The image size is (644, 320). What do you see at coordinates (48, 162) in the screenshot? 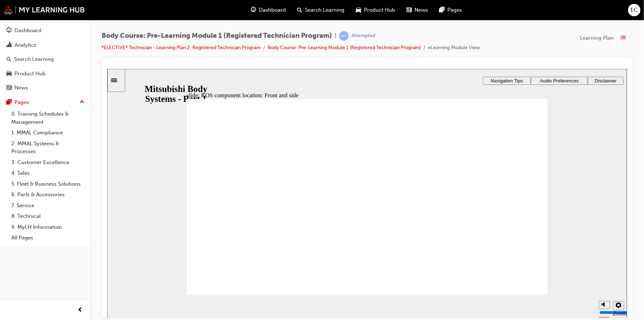
I see `a: 3. Customer Excellence` at bounding box center [48, 162].